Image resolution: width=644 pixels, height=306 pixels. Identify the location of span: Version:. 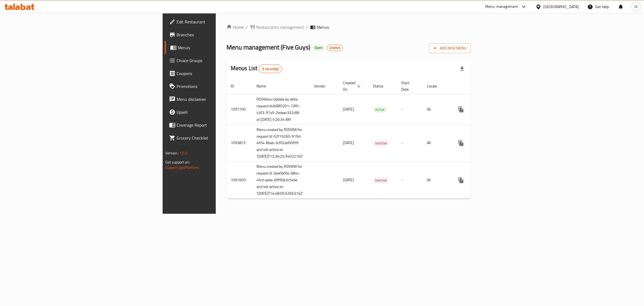
(172, 153).